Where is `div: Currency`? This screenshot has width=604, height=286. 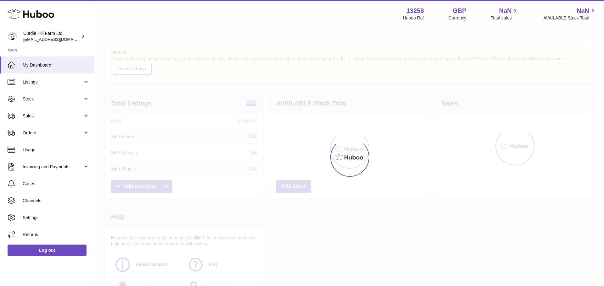
div: Currency is located at coordinates (457, 18).